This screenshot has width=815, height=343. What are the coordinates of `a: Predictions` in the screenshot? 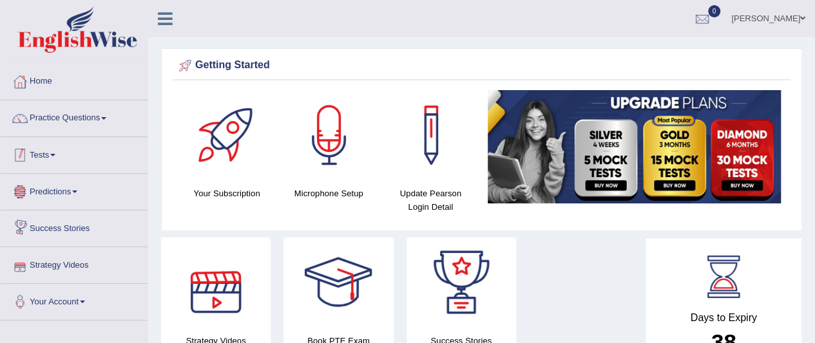 It's located at (74, 190).